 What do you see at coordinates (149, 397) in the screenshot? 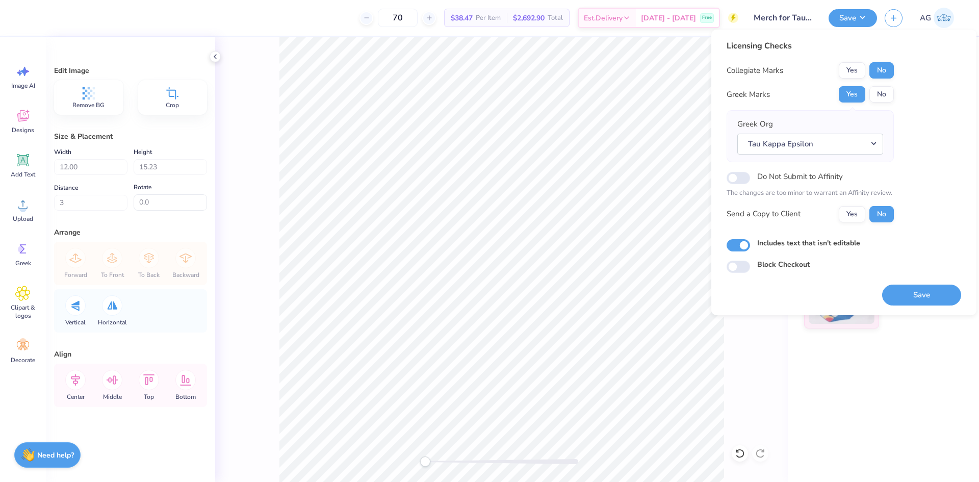
I see `span: Top` at bounding box center [149, 397].